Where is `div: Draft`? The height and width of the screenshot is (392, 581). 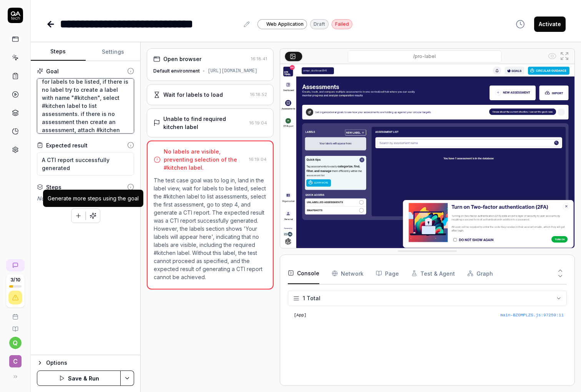 div: Draft is located at coordinates (319, 24).